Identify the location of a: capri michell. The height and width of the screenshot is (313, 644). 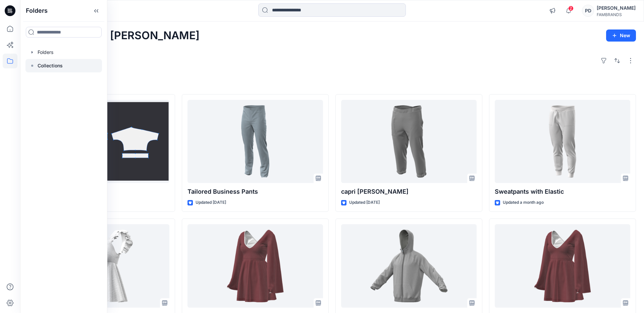
(409, 141).